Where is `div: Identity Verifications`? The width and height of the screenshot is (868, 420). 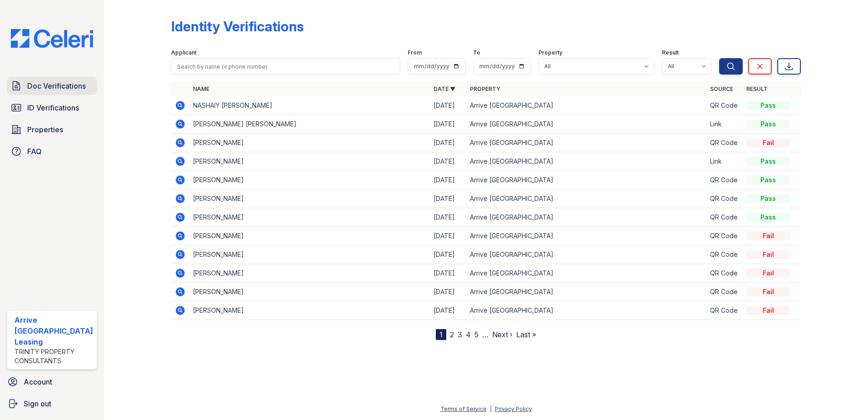
div: Identity Verifications is located at coordinates (237, 26).